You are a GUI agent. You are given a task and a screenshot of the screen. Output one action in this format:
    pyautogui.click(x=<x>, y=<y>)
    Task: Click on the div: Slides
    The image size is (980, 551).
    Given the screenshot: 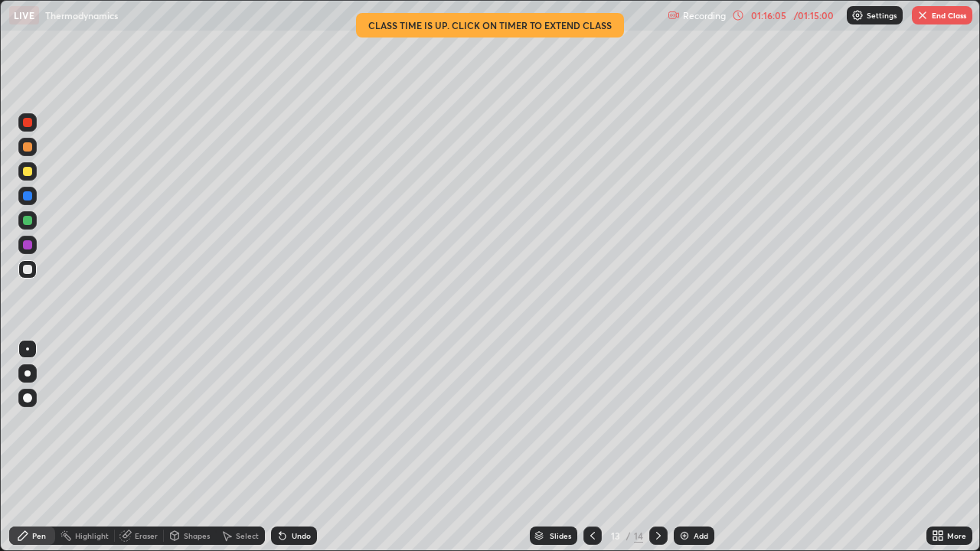 What is the action you would take?
    pyautogui.click(x=561, y=536)
    